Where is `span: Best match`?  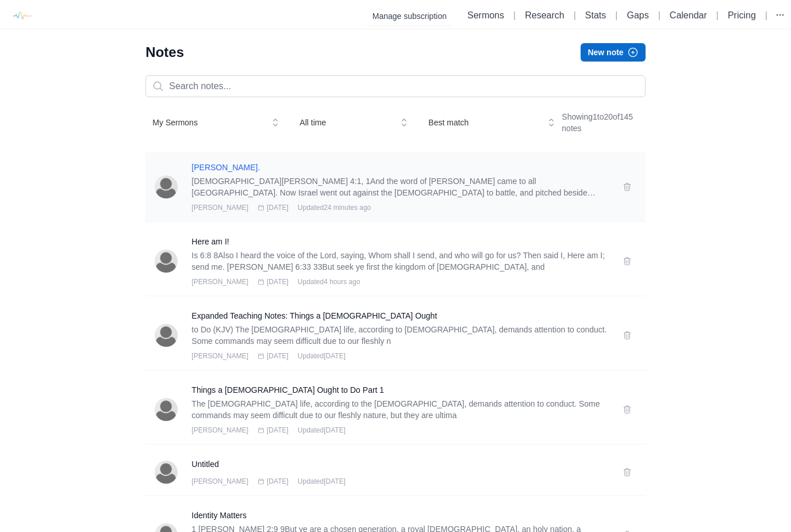
span: Best match is located at coordinates (483, 122).